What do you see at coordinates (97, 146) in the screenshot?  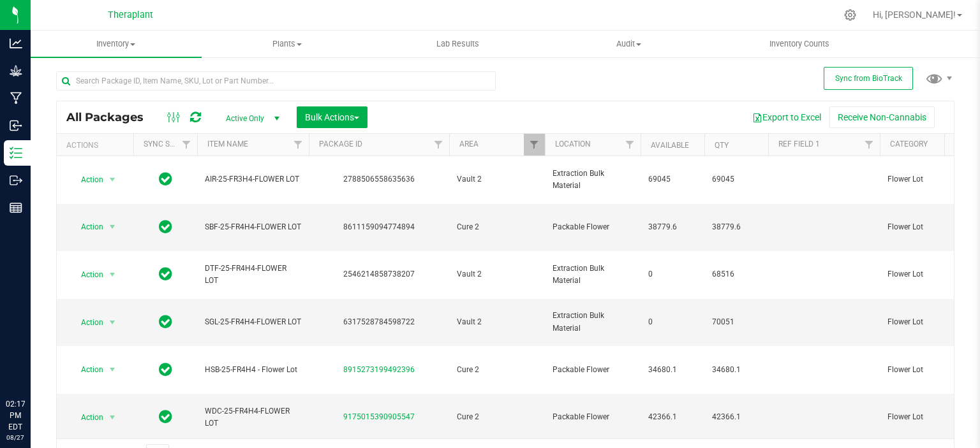 I see `div: Actions` at bounding box center [97, 146].